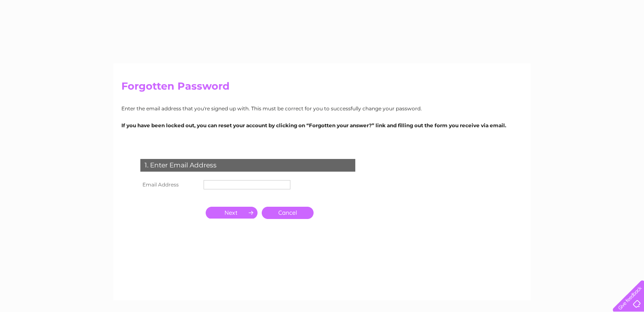 The width and height of the screenshot is (644, 312). What do you see at coordinates (248, 165) in the screenshot?
I see `div: 1. Enter Email Address` at bounding box center [248, 165].